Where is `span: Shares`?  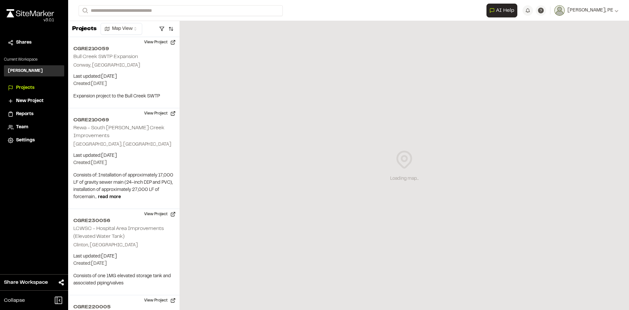 span: Shares is located at coordinates (24, 43).